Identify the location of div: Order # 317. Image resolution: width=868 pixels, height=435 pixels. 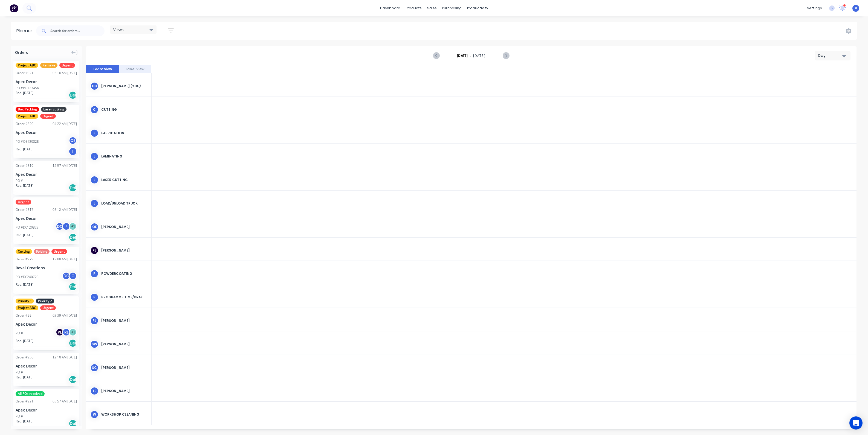
(24, 210).